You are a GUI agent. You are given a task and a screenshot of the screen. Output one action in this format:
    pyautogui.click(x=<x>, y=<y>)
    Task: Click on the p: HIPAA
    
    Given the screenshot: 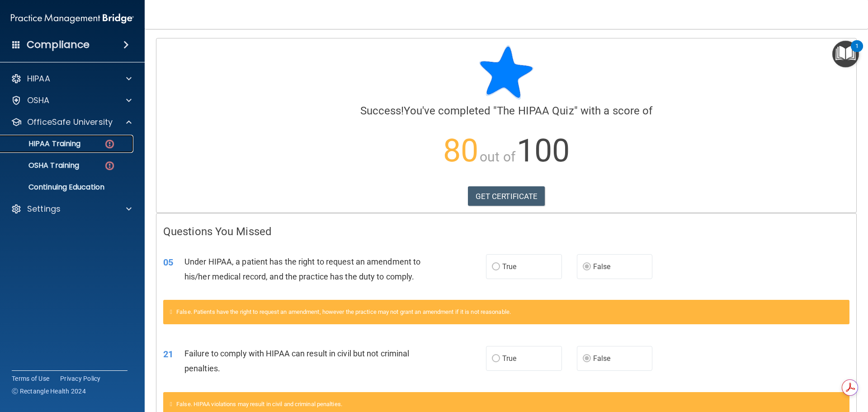 What is the action you would take?
    pyautogui.click(x=39, y=79)
    